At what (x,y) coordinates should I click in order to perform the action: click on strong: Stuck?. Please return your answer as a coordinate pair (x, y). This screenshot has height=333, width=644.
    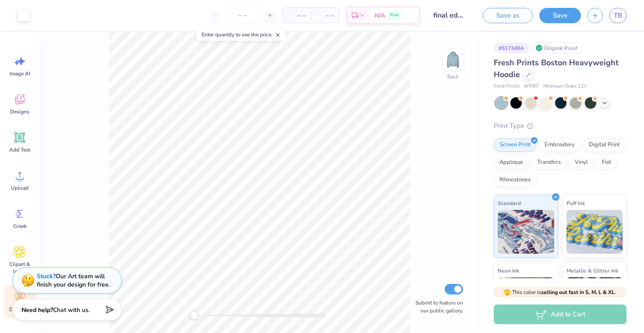
    Looking at the image, I should click on (46, 276).